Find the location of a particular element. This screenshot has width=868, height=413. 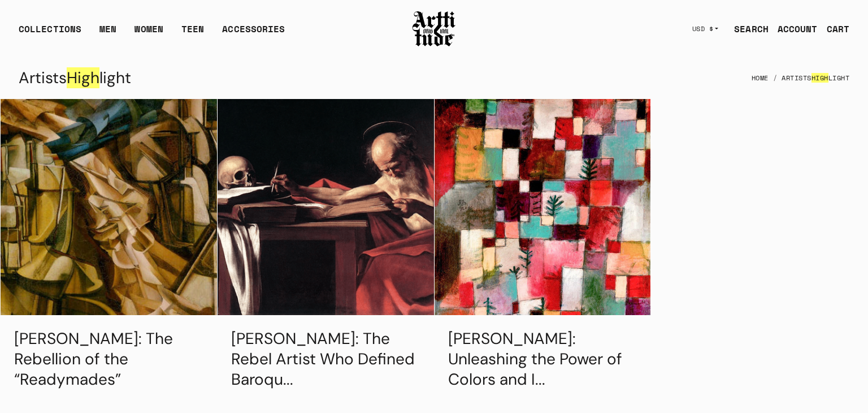

img: Marcel Duchamp: The Rebellion of the “Readymades” is located at coordinates (108, 207).